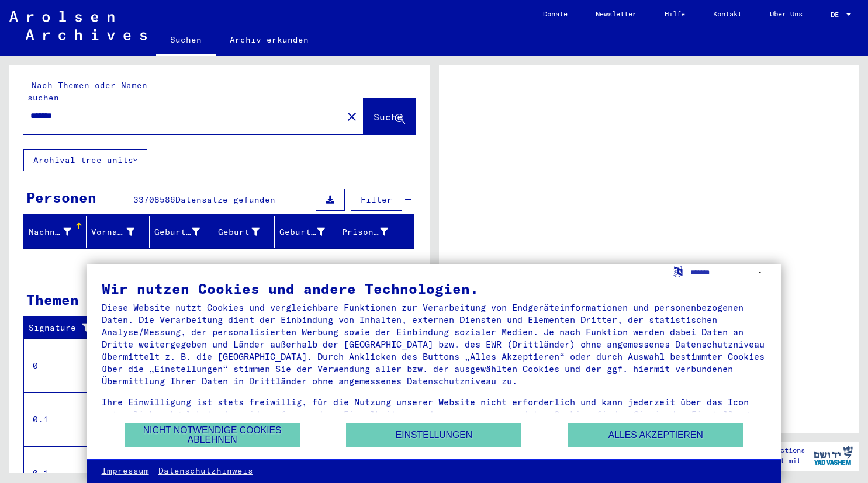 The width and height of the screenshot is (868, 483). I want to click on mat-header-cell: Geburtsdatum, so click(306, 232).